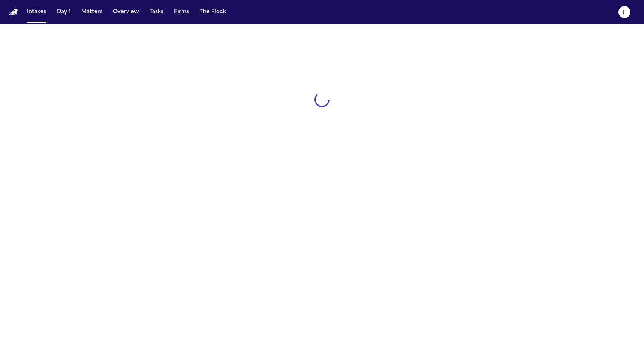 This screenshot has width=644, height=357. What do you see at coordinates (213, 12) in the screenshot?
I see `a: The Flock` at bounding box center [213, 12].